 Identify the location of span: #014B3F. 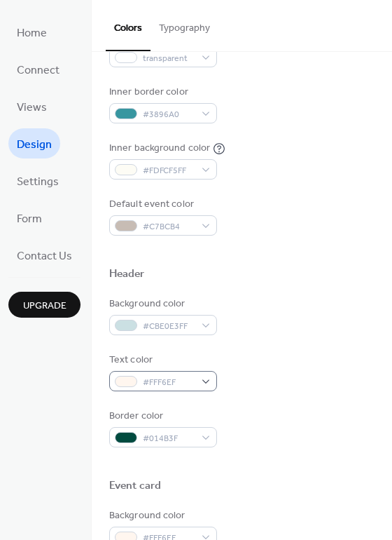
(169, 439).